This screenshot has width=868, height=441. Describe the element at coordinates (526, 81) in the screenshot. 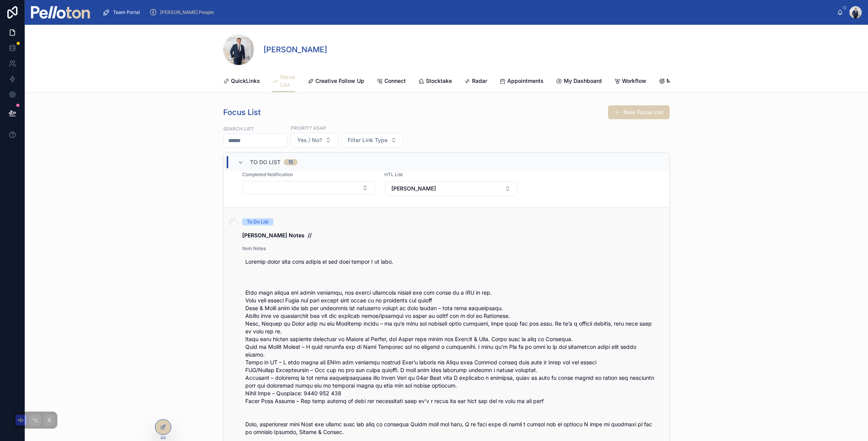

I see `span: Appointments` at that location.